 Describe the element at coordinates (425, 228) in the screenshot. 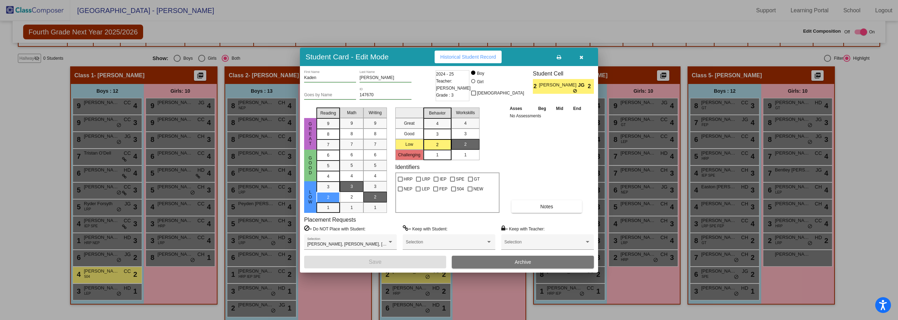

I see `label: = Keep with Student:` at that location.